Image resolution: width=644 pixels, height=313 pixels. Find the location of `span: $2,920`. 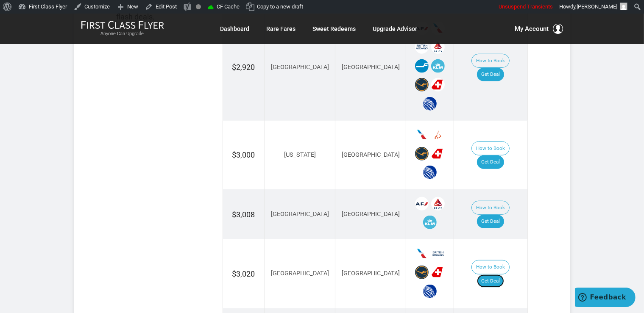

span: $2,920 is located at coordinates (244, 67).